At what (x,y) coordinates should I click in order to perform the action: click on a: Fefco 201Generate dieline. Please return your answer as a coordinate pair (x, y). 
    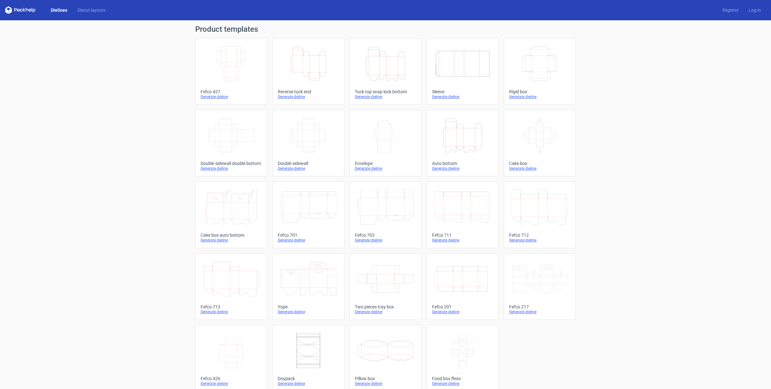
    Looking at the image, I should click on (463, 287).